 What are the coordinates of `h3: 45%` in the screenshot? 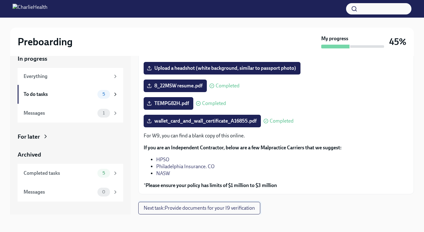 It's located at (397, 42).